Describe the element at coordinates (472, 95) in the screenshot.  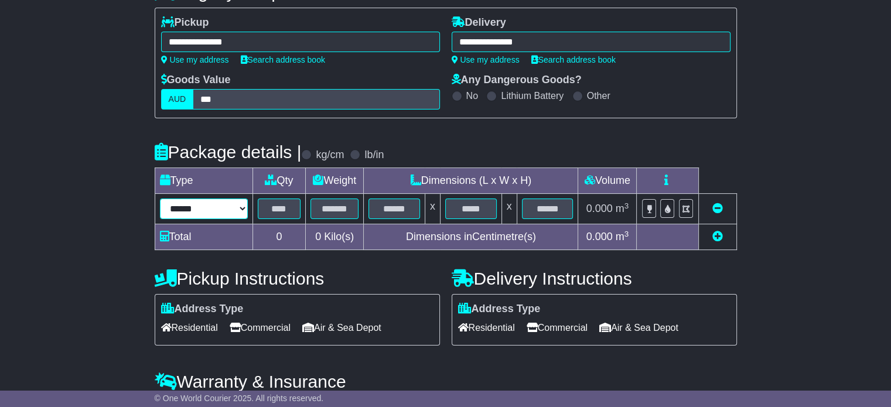
I see `label: No` at that location.